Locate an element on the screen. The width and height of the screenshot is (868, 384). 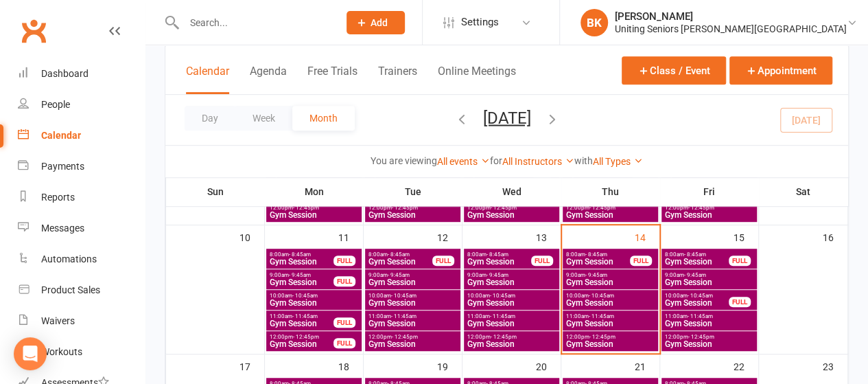
div: Reports is located at coordinates (57, 197).